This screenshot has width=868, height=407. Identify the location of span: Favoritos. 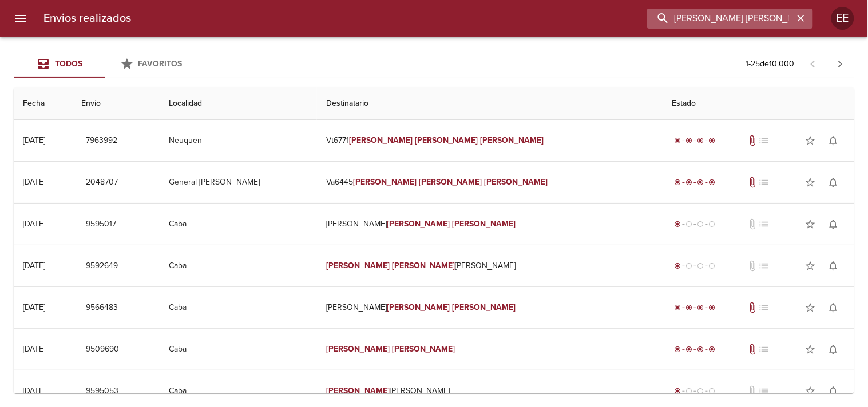
(160, 63).